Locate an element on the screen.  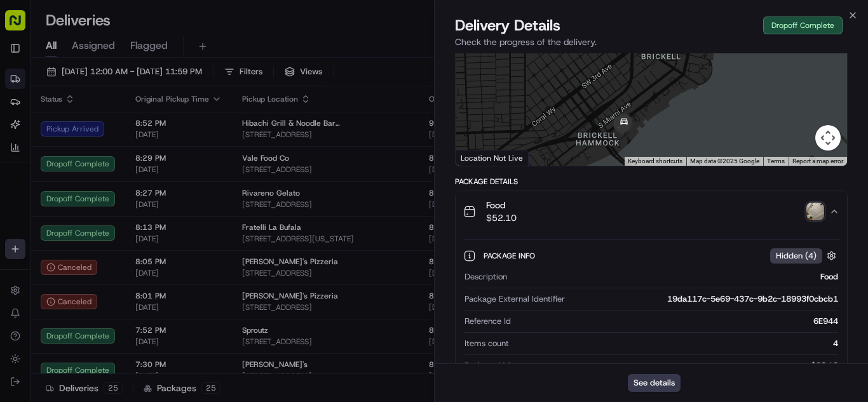
a: Powered byPylon is located at coordinates (122, 220).